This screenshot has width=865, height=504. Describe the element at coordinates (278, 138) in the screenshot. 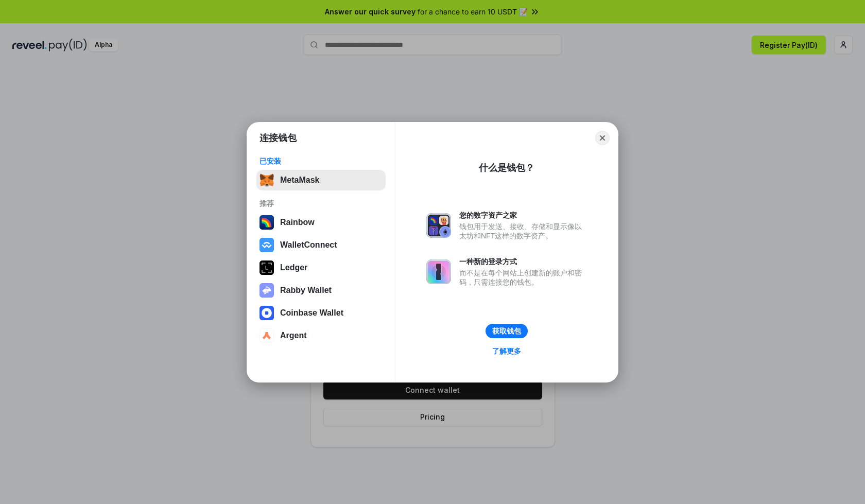

I see `h1: 连接钱包` at that location.